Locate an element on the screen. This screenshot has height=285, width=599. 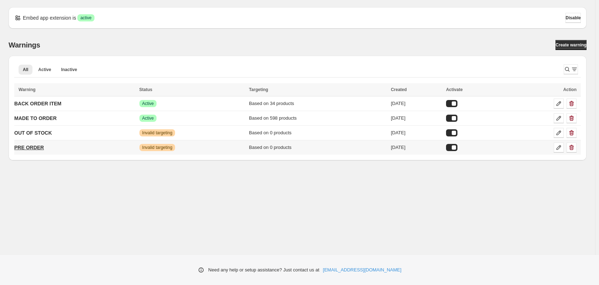
p: MADE TO ORDER is located at coordinates (35, 118).